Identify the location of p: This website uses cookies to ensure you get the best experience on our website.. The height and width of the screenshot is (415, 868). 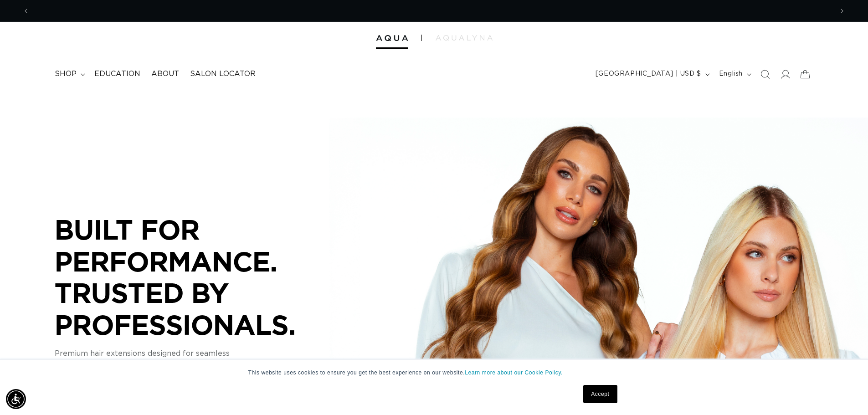
(434, 373).